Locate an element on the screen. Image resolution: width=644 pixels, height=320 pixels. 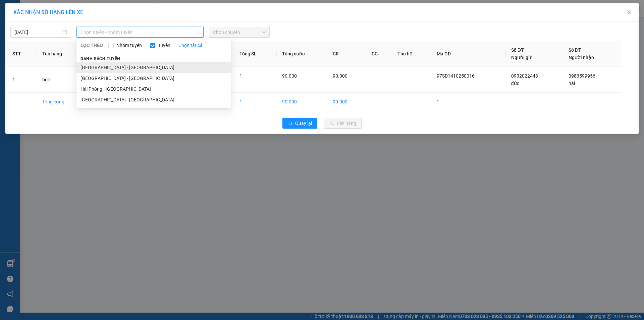
span: 0983599956 is located at coordinates (582, 75).